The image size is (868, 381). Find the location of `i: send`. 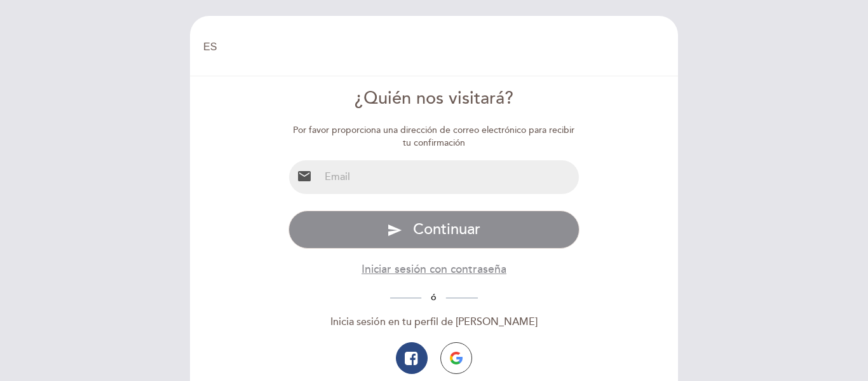

i: send is located at coordinates (394, 230).